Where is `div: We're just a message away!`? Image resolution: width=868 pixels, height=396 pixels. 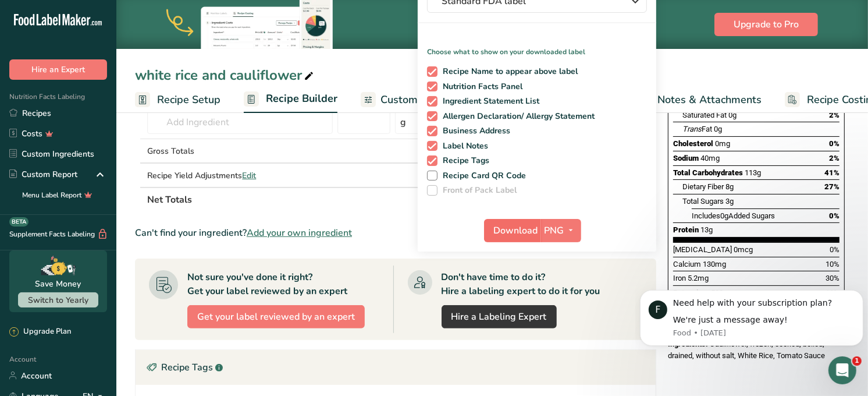
div: We're just a message away! is located at coordinates (128, 48).